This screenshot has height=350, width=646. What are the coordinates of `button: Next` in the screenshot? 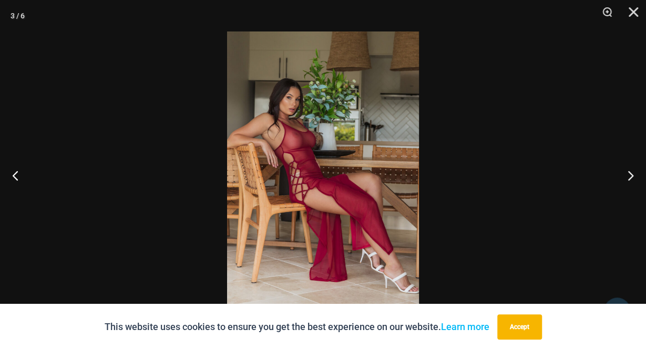 It's located at (626, 175).